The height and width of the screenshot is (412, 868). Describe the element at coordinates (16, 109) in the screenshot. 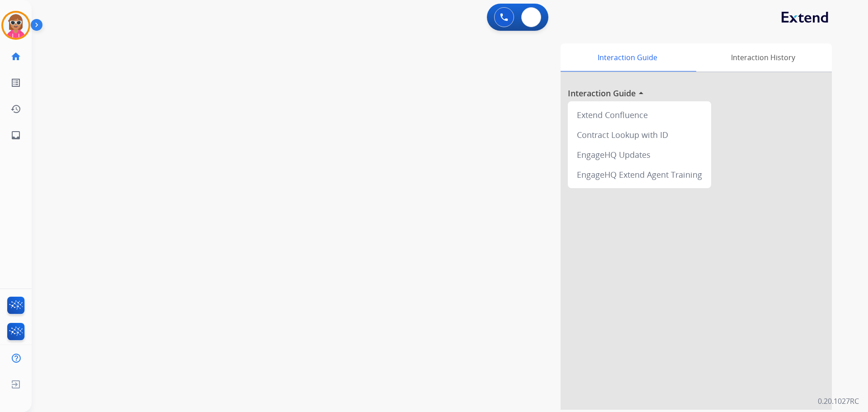

I see `mat-icon: history` at that location.